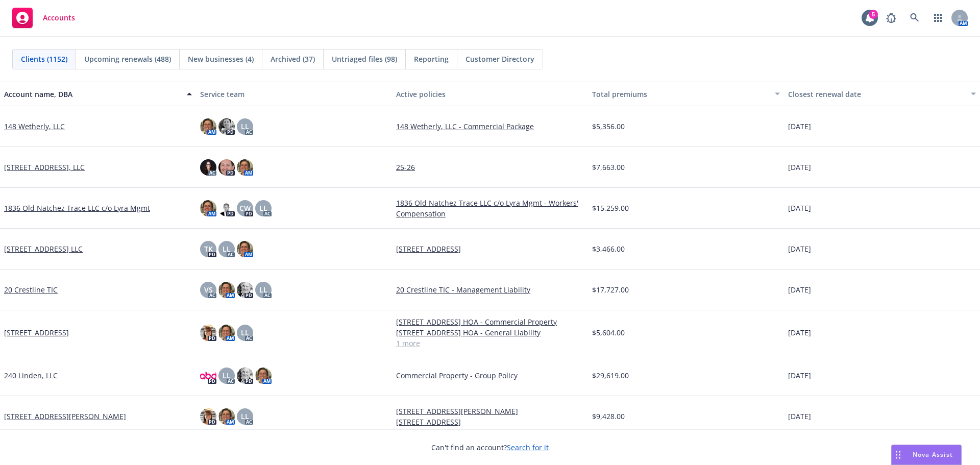 The width and height of the screenshot is (980, 465). I want to click on a: Search for it, so click(528, 447).